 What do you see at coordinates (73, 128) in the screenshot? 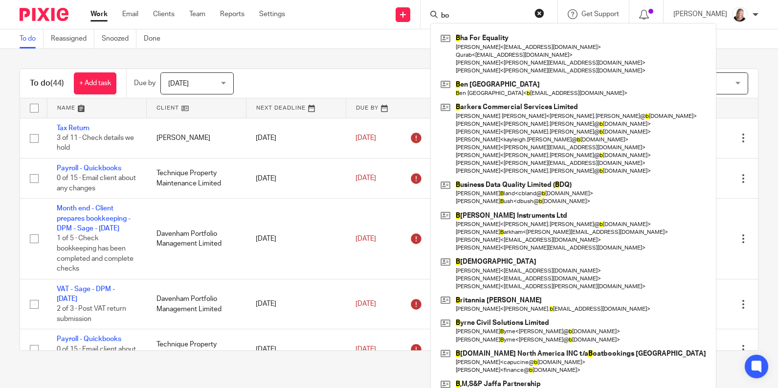
I see `a: Tax Return` at bounding box center [73, 128].